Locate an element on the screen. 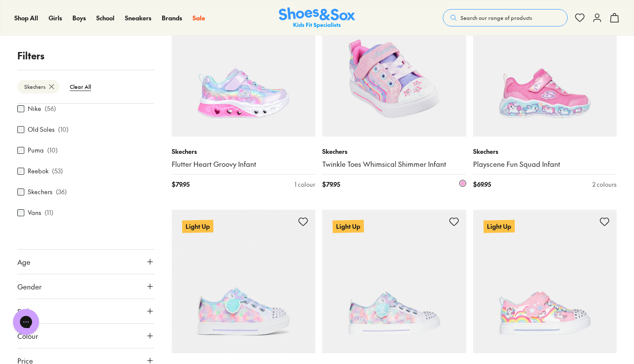 The width and height of the screenshot is (634, 364). span: Search our range of products is located at coordinates (496, 18).